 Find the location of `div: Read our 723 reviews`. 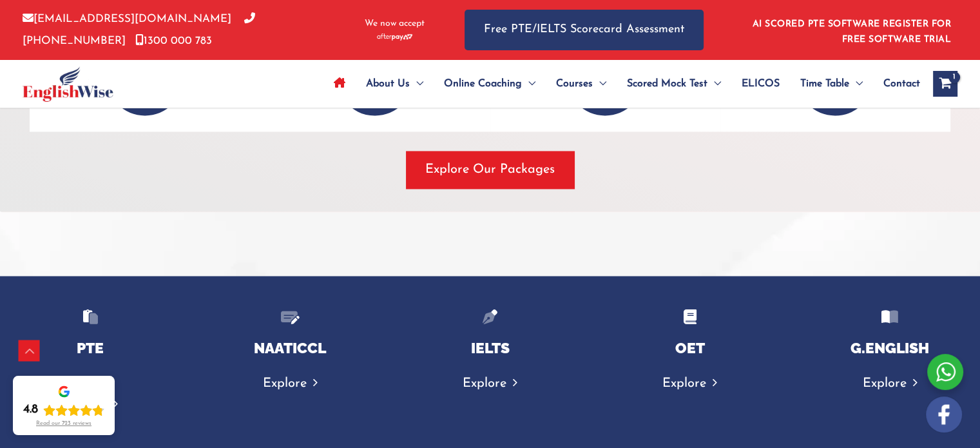

div: Read our 723 reviews is located at coordinates (64, 423).